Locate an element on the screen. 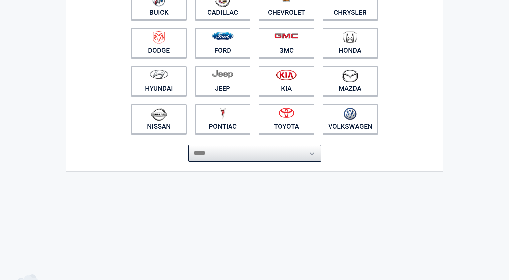  img: toyota is located at coordinates (287, 113).